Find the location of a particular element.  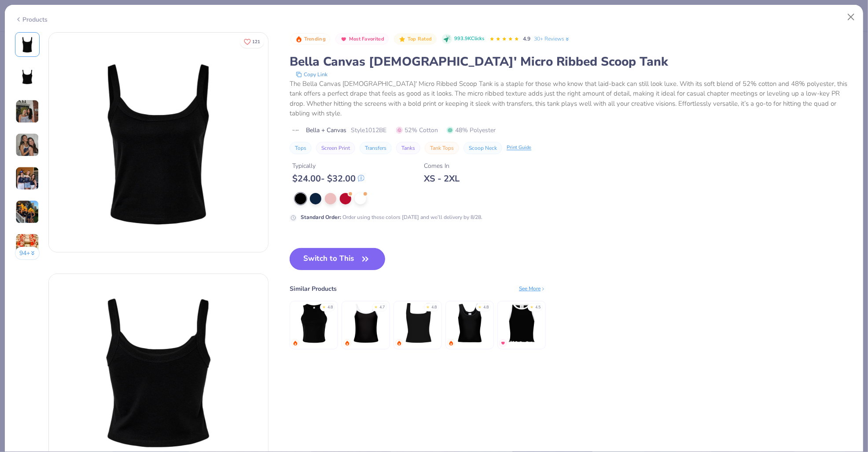

img: Fresh Prints Sydney Square Neck Tank Top is located at coordinates (418, 323).